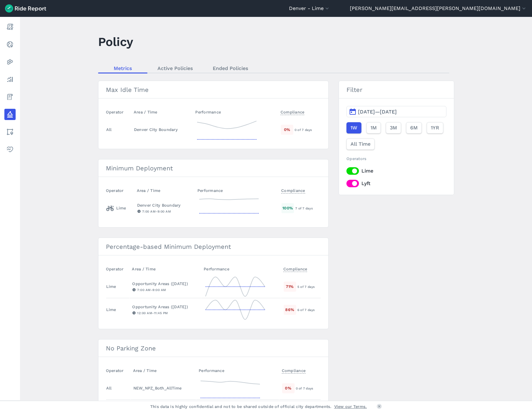 Image resolution: width=532 pixels, height=412 pixels. Describe the element at coordinates (374, 128) in the screenshot. I see `button: 1M` at that location.